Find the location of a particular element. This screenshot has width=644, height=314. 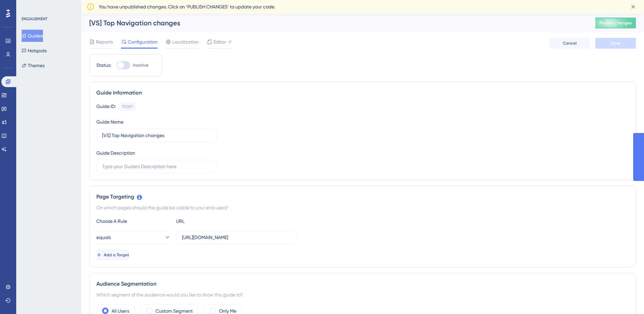

div: Audience Segmentation is located at coordinates (363, 284).